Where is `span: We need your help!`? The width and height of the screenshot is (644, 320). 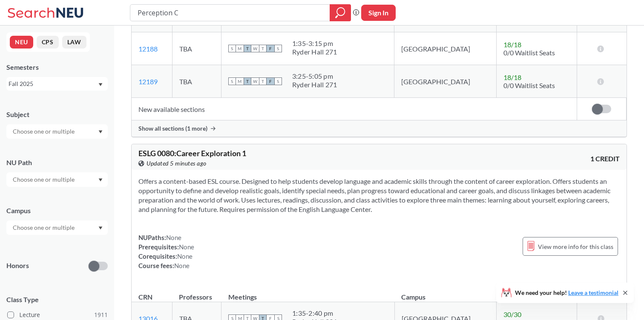 span: We need your help! is located at coordinates (566, 293).